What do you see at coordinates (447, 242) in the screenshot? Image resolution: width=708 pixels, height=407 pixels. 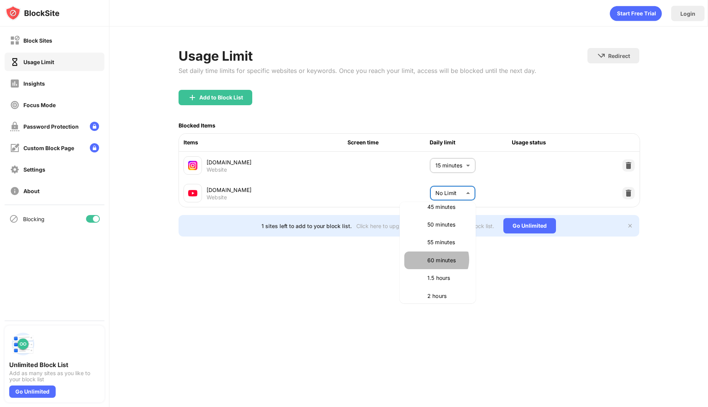 I see `p: 55 minutes` at bounding box center [447, 242].